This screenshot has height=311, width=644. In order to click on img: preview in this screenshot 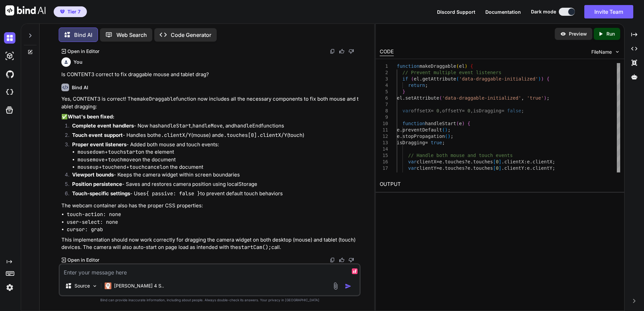, I will do `click(564, 34)`.